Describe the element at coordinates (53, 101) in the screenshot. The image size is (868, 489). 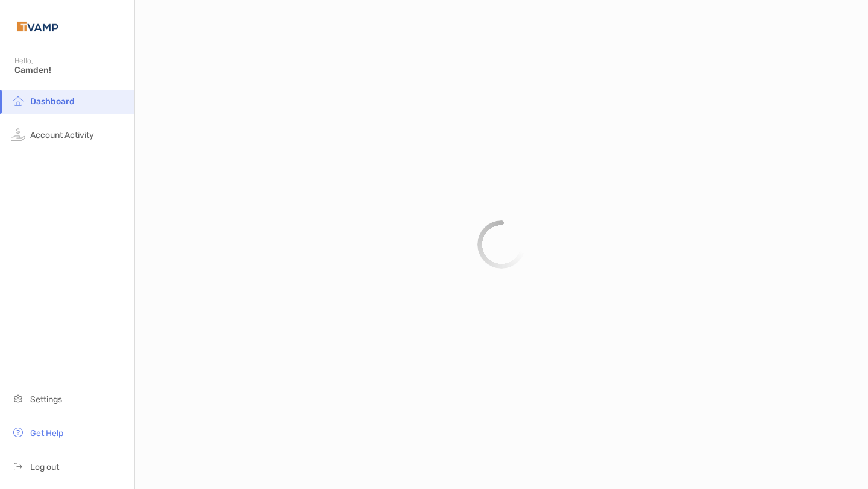
I see `span: Dashboard` at that location.